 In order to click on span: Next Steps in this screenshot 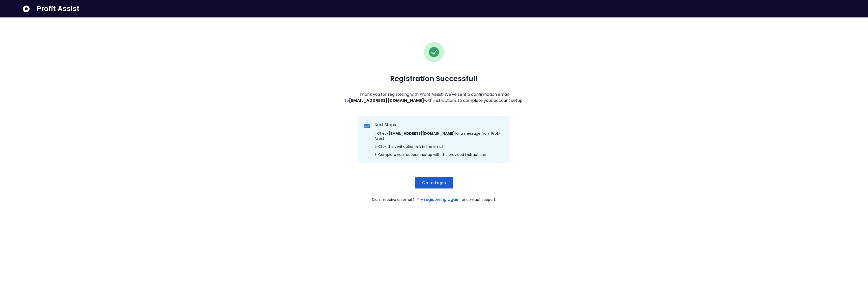, I will do `click(385, 125)`.